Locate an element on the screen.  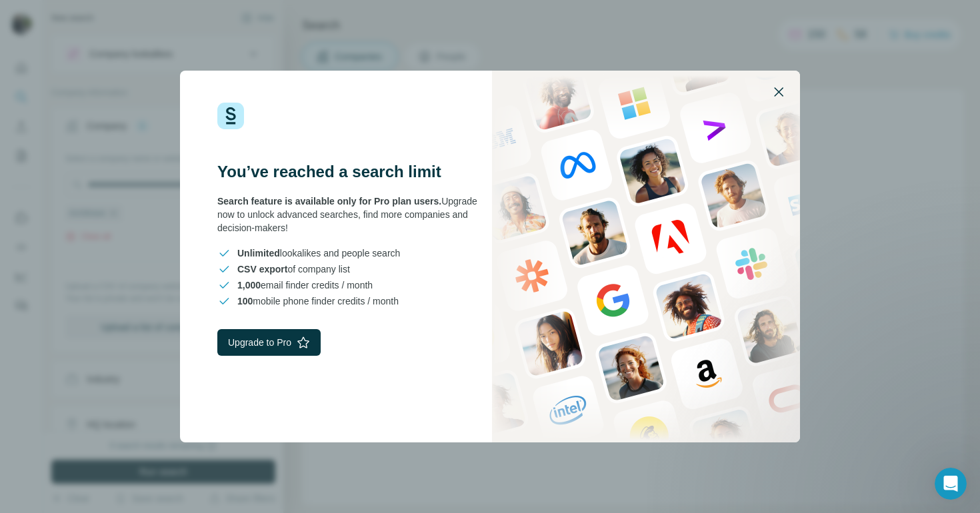
div: Upgrade now to unlock advanced searches, find more companies and decision-makers! is located at coordinates (353, 214).